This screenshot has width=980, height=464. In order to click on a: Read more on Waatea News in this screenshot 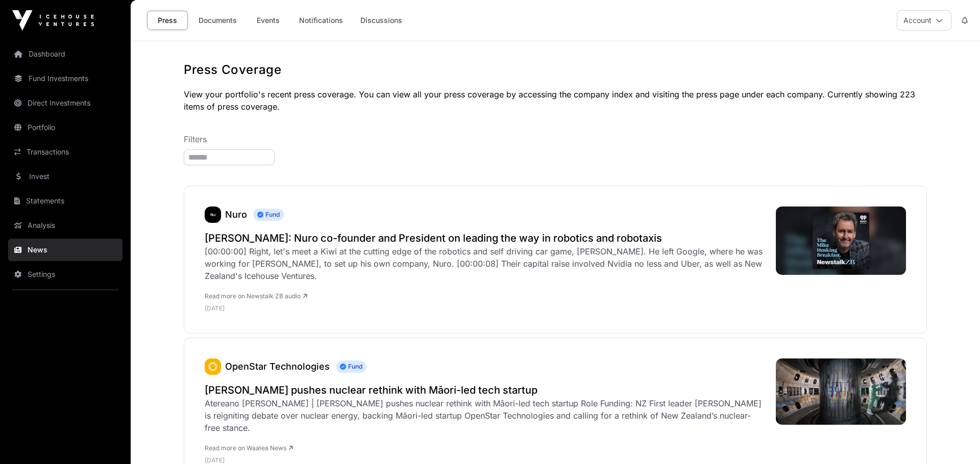, I will do `click(249, 447)`.